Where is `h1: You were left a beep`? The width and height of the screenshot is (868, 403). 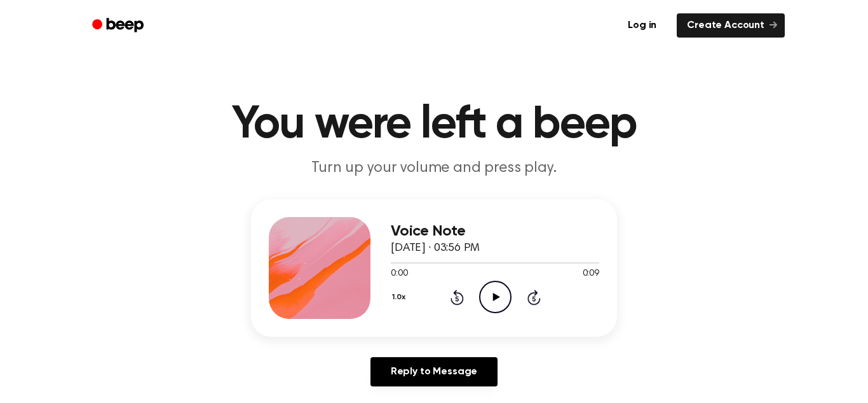 h1: You were left a beep is located at coordinates (434, 125).